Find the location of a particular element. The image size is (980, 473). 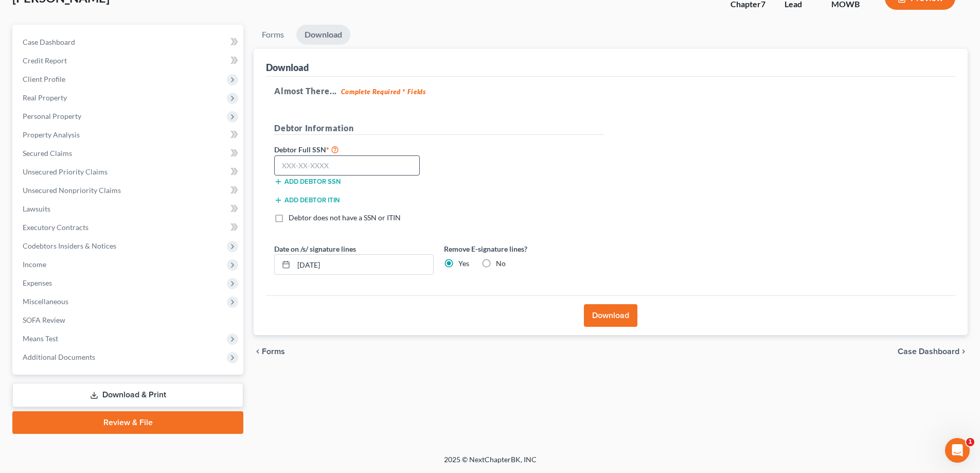

span: SOFA Review is located at coordinates (44, 320).